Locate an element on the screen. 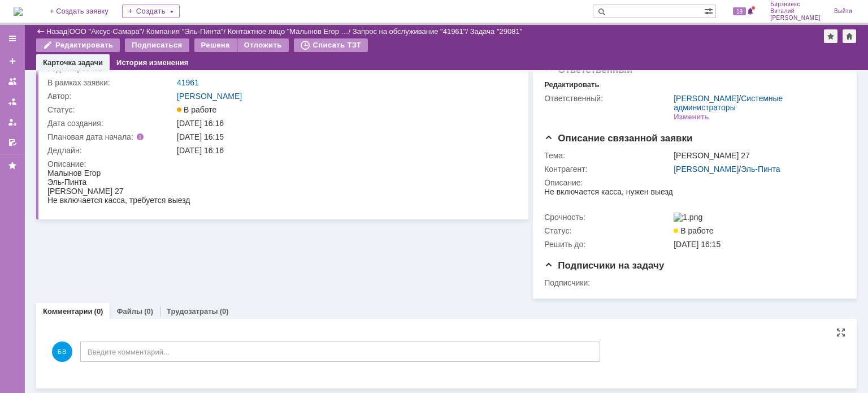 The image size is (868, 393). a: Контактное лицо "Малынов Егор … is located at coordinates (288, 31).